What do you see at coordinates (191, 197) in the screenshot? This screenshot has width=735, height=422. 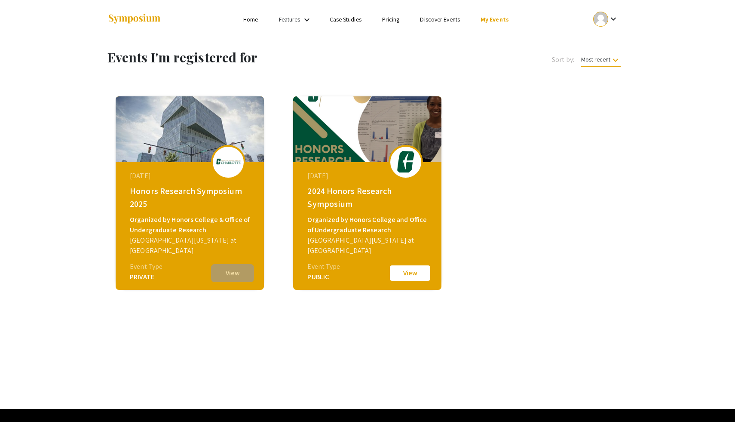 I see `div: Honors Research Symposium 2025` at bounding box center [191, 197].